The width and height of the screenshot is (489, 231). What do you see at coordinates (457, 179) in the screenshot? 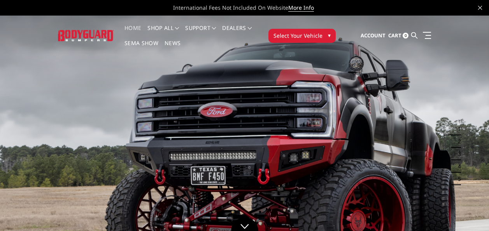
I see `button: 5 of 5` at bounding box center [457, 179].